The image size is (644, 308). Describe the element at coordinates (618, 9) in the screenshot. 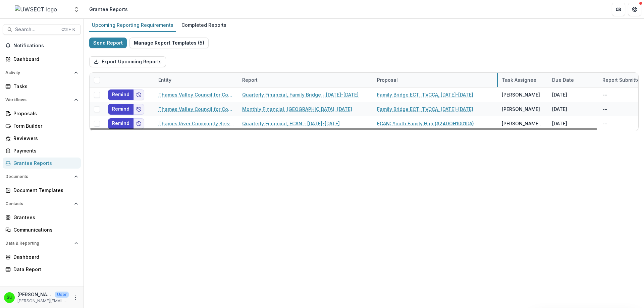

I see `button: Partners` at that location.